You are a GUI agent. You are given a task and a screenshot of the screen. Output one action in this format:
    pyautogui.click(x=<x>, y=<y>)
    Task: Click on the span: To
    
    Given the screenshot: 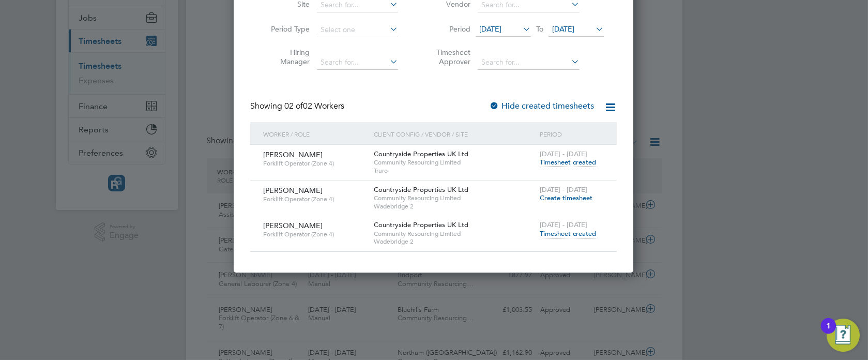 What is the action you would take?
    pyautogui.click(x=539, y=29)
    